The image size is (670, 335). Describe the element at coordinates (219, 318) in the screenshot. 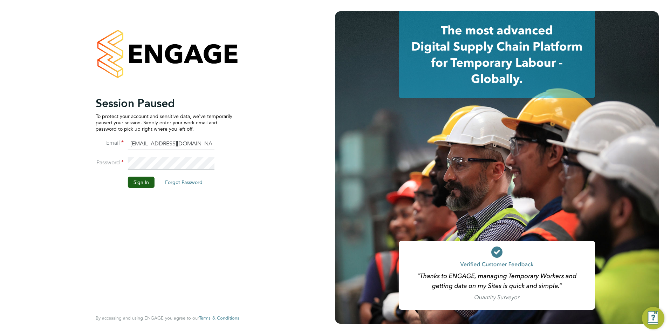

I see `a: Terms & Conditions` at that location.